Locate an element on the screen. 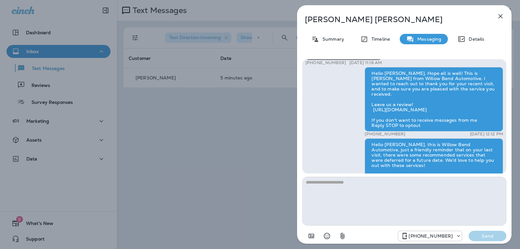 The width and height of the screenshot is (520, 249). div: +1 (813) 497-4455 is located at coordinates (430, 236).